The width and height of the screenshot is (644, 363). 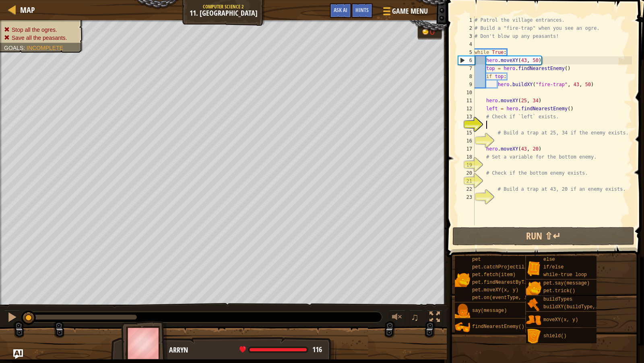 What do you see at coordinates (467, 60) in the screenshot?
I see `div: 6` at bounding box center [467, 60].